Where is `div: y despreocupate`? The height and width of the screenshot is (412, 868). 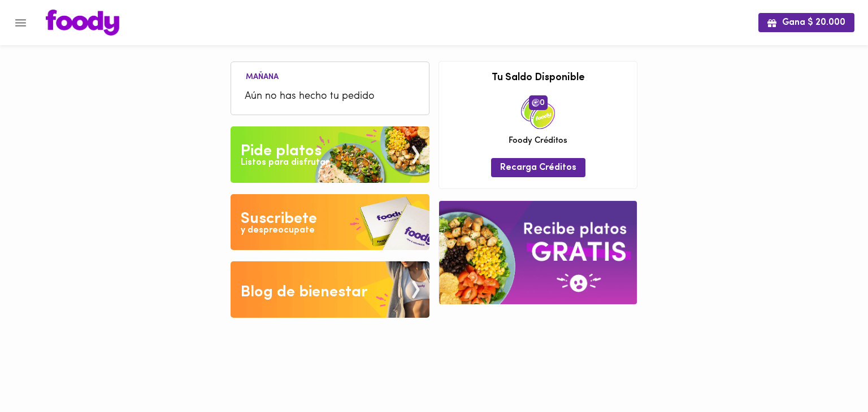
div: y despreocupate is located at coordinates (277, 230).